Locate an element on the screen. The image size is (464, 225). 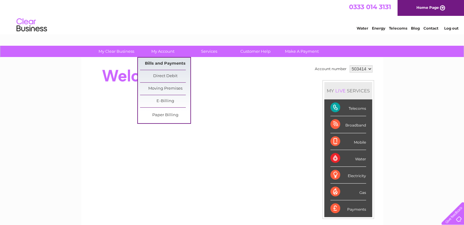
td: Account number is located at coordinates (331, 69).